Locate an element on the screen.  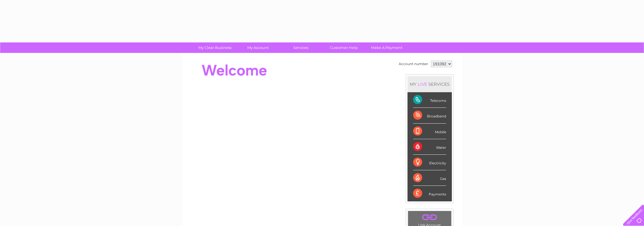
a: Services is located at coordinates (301, 48).